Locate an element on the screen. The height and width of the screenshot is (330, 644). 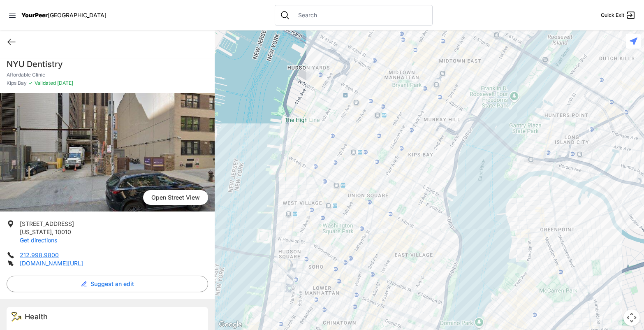
p: Affordable Clinic is located at coordinates (107, 75).